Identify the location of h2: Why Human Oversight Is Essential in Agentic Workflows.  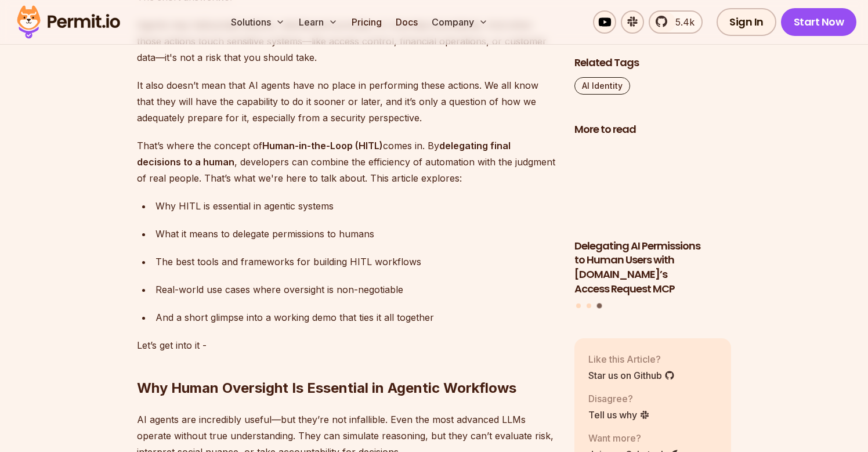
(346, 365).